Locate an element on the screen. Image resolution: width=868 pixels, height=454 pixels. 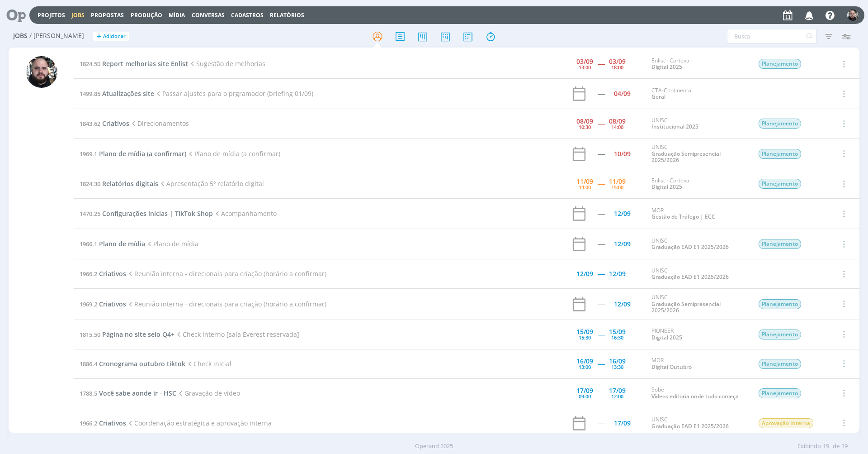
span: Adicionar is located at coordinates (115, 36).